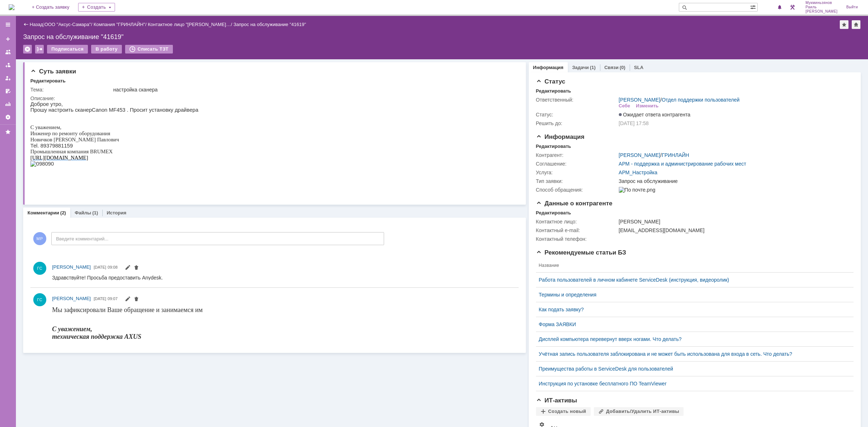 The height and width of the screenshot is (427, 868). What do you see at coordinates (692, 310) in the screenshot?
I see `a: Как подать заявку?` at bounding box center [692, 310].